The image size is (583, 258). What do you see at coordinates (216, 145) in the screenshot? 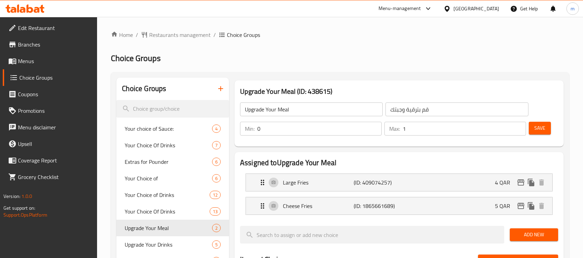
I see `span: 7` at bounding box center [216, 145].